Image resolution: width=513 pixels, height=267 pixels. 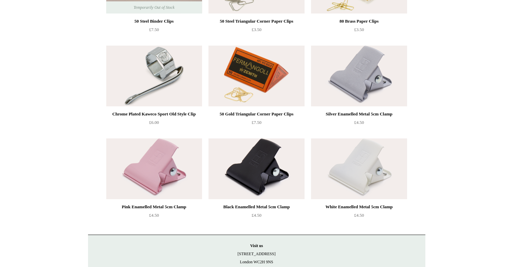 I want to click on div: White Enamelled Metal 5cm Clamp, so click(x=359, y=207).